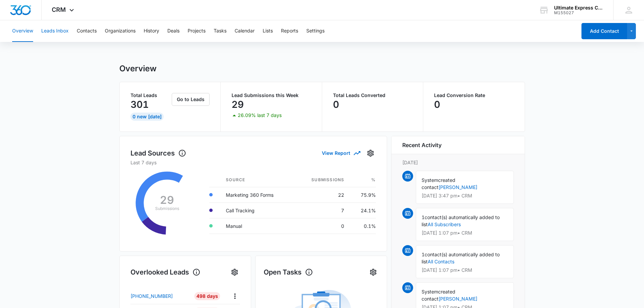 The width and height of the screenshot is (644, 308). What do you see at coordinates (441, 261) in the screenshot?
I see `a: All Contacts` at bounding box center [441, 261].